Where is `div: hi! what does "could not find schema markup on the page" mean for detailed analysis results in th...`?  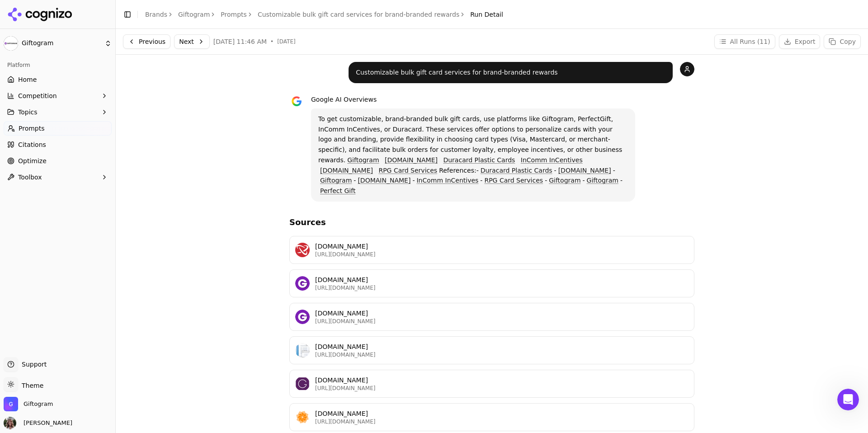 div: hi! what does "could not find schema markup on the page" mean for detailed analysis results in th... is located at coordinates (103, 70).